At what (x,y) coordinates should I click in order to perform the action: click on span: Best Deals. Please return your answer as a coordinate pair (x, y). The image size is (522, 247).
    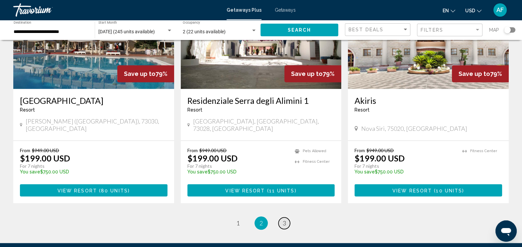
    Looking at the image, I should click on (366, 30).